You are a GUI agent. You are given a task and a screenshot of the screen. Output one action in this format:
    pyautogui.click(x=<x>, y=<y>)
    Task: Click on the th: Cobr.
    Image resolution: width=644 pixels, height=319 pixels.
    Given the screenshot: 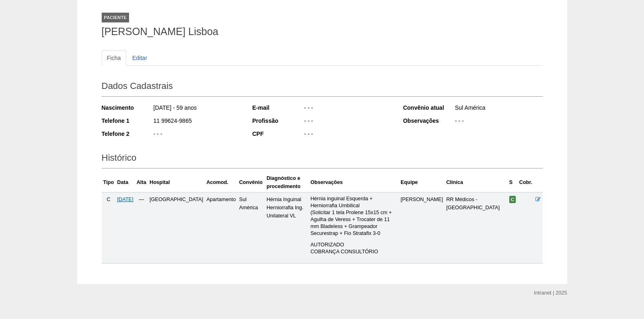 What is the action you would take?
    pyautogui.click(x=525, y=183)
    